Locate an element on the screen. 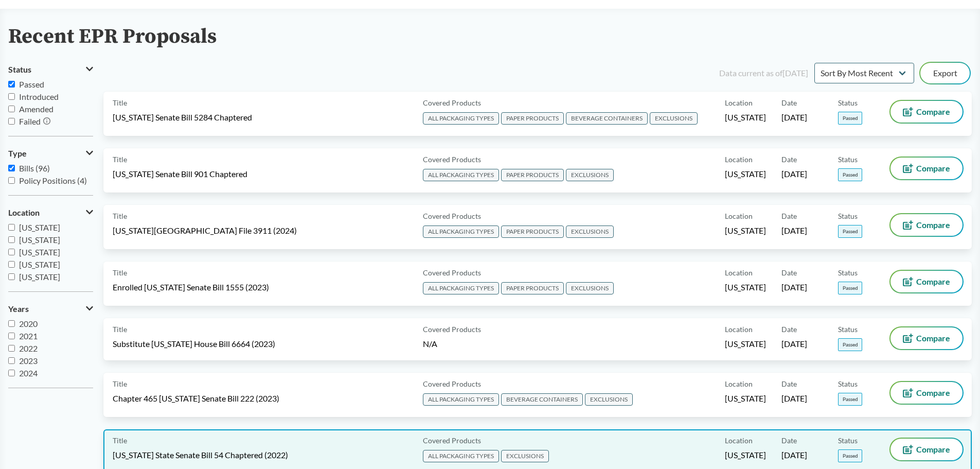 This screenshot has width=980, height=469. span: Type is located at coordinates (17, 153).